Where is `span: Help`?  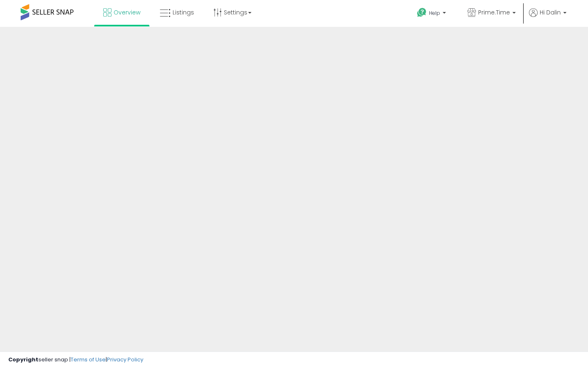 span: Help is located at coordinates (435, 13).